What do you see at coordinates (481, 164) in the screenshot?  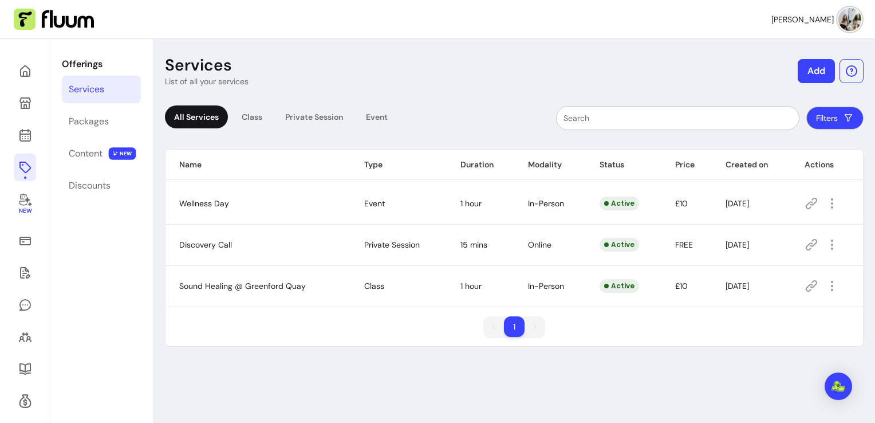 I see `th: Duration` at bounding box center [481, 164].